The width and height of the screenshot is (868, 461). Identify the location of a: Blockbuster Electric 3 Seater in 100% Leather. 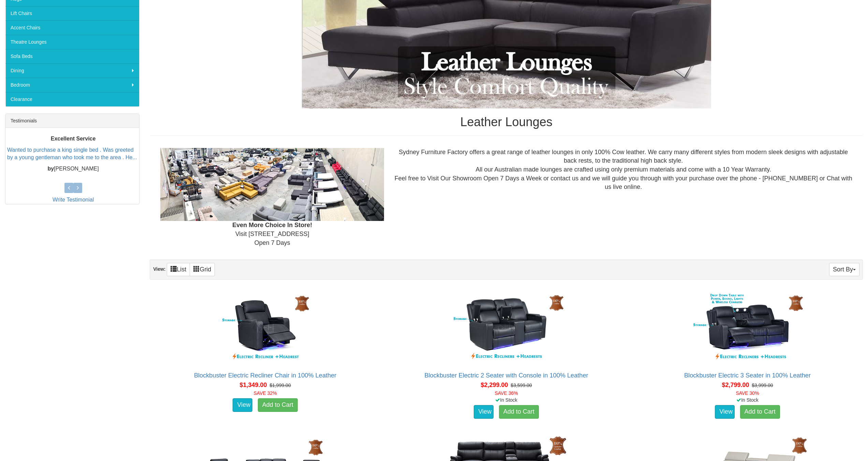
(747, 375).